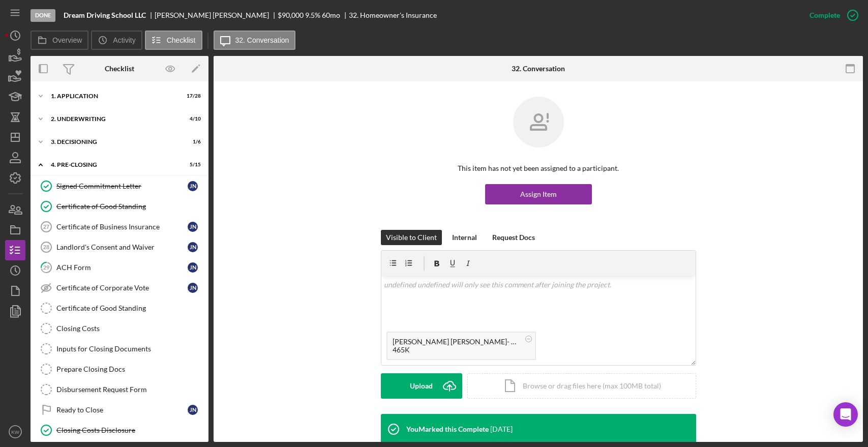 The width and height of the screenshot is (868, 447). What do you see at coordinates (122, 247) in the screenshot?
I see `div: Landlord's Consent and Waiver` at bounding box center [122, 247].